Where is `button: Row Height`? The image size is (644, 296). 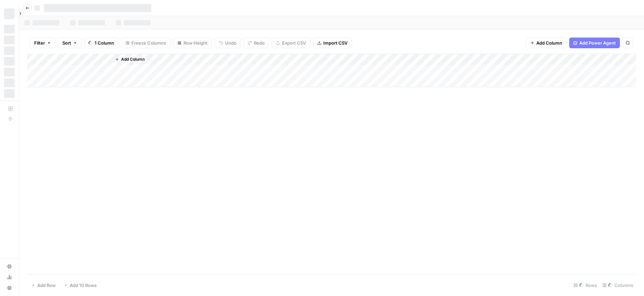 button: Row Height is located at coordinates (192, 43).